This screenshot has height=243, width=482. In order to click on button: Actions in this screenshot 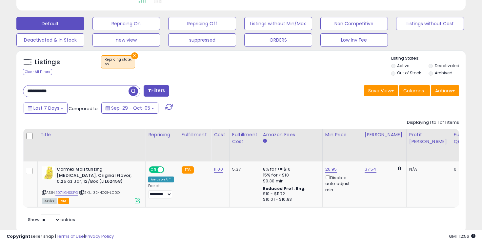, I will do `click(445, 91)`.